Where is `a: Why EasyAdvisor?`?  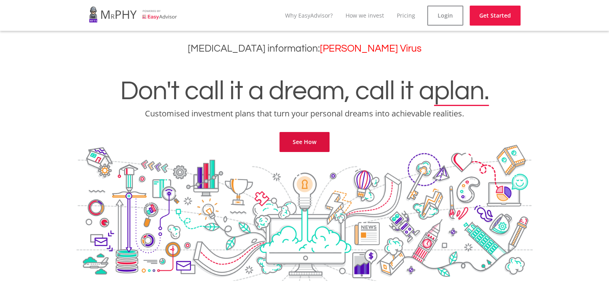
a: Why EasyAdvisor? is located at coordinates (309, 15).